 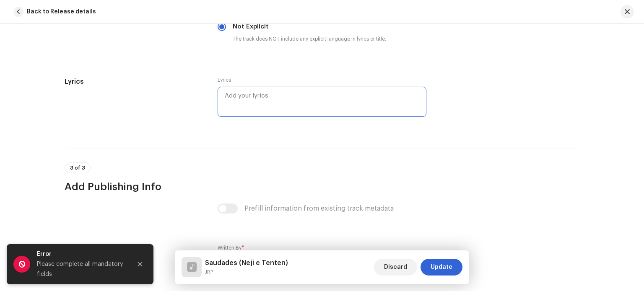 What do you see at coordinates (135, 249) in the screenshot?
I see `h5: Writers & Publishers` at bounding box center [135, 249].